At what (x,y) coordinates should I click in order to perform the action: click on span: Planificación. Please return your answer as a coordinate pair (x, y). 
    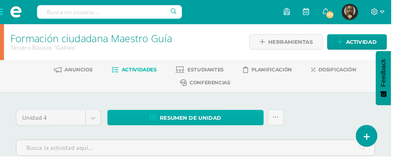
    Looking at the image, I should click on (285, 73).